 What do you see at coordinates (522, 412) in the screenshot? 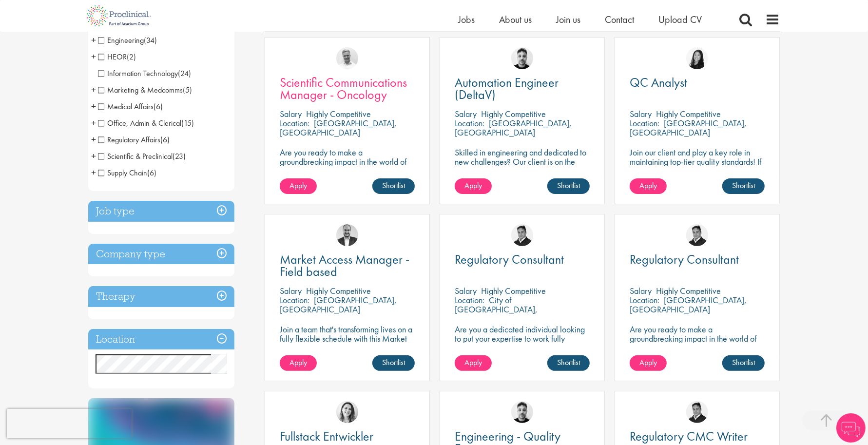
I see `img: Dean Fisher` at bounding box center [522, 412].